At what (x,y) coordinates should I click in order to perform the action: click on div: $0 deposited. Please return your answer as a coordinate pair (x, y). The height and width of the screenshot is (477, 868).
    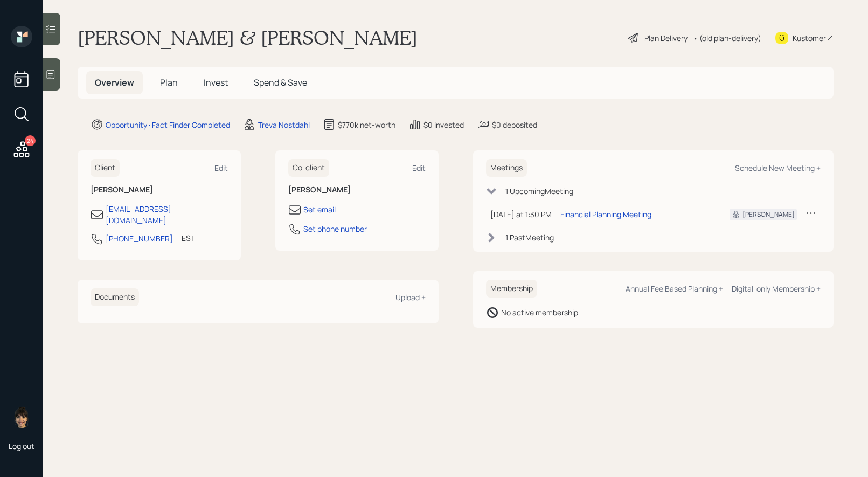
    Looking at the image, I should click on (514, 125).